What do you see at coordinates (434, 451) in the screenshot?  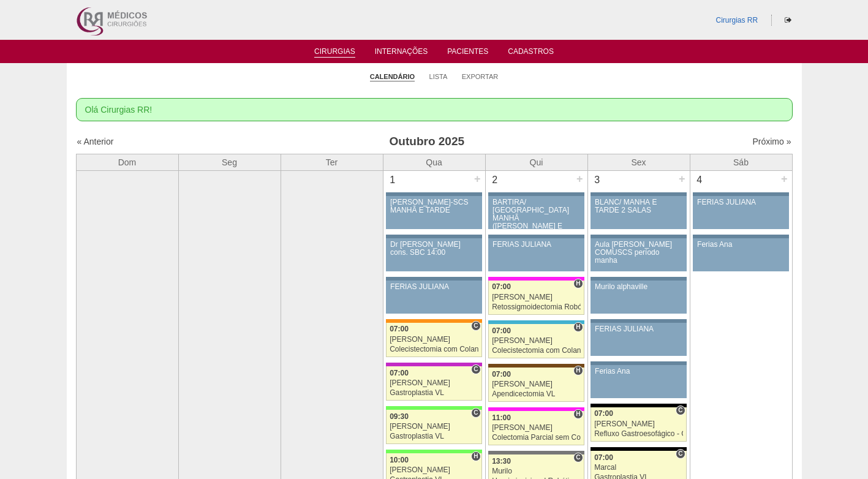 I see `div: Key: Brasil` at bounding box center [434, 451].